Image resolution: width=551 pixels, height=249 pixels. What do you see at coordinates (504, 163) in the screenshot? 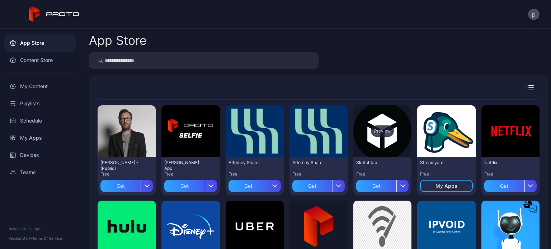
I see `div: Netflix` at bounding box center [504, 163].